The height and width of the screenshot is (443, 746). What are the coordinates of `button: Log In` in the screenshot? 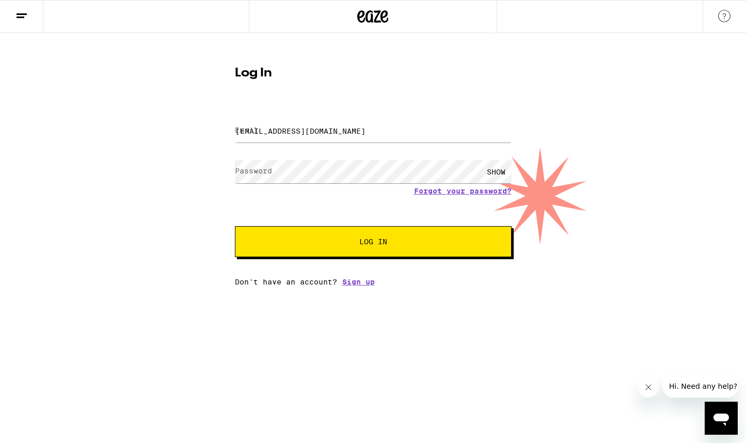 It's located at (373, 242).